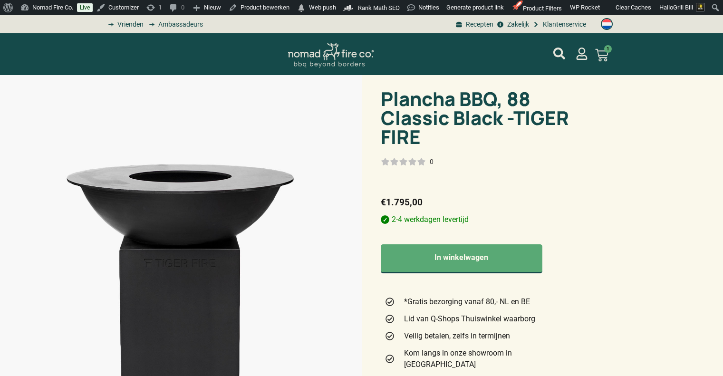 Image resolution: width=723 pixels, height=376 pixels. I want to click on div: 0, so click(432, 162).